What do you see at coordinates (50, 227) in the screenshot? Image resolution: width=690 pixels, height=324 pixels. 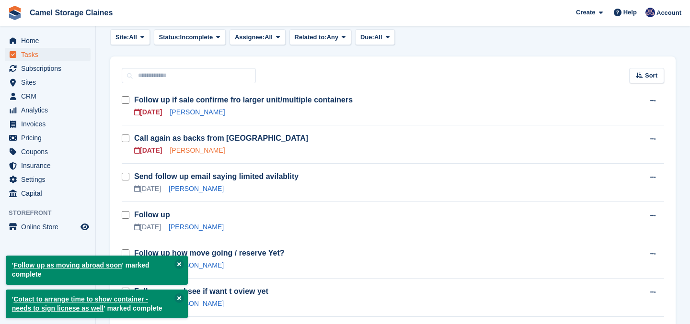 I see `span: Online Store` at bounding box center [50, 227].